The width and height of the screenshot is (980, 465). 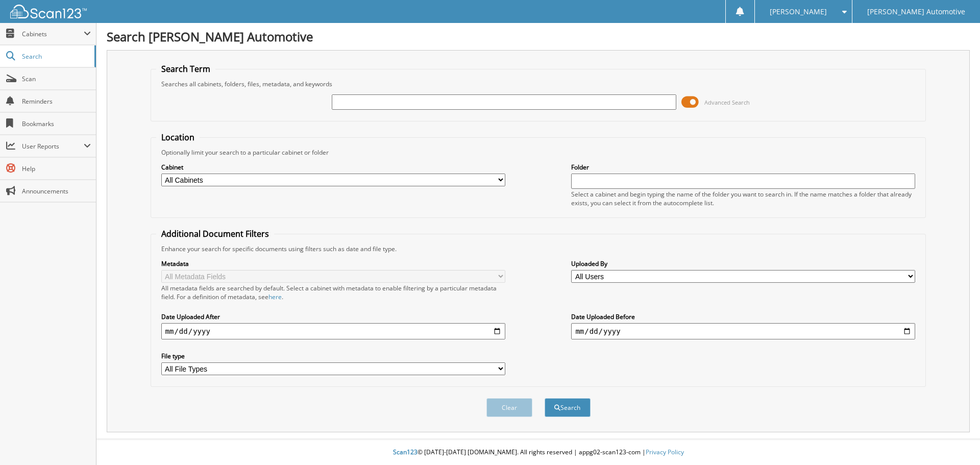 I want to click on span: Bookmarks, so click(x=56, y=124).